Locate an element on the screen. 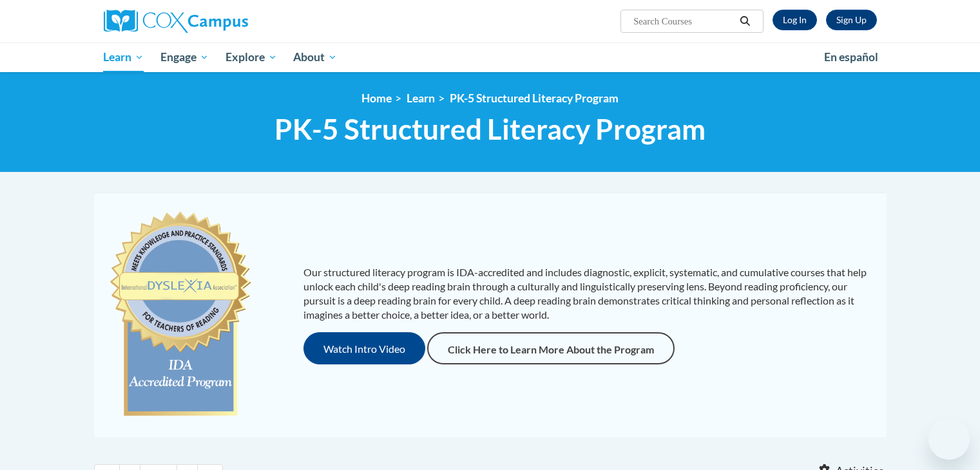  span: PK-5 Structured Literacy Program is located at coordinates (490, 129).